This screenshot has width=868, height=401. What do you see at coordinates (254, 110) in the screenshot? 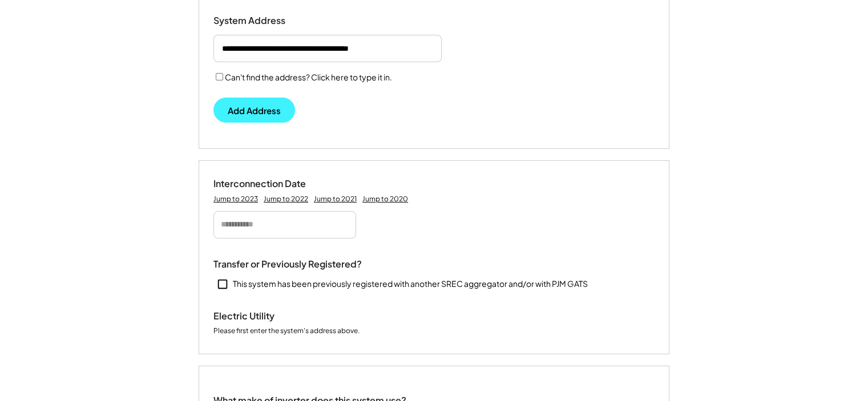
I see `button: Add Address` at bounding box center [254, 110].